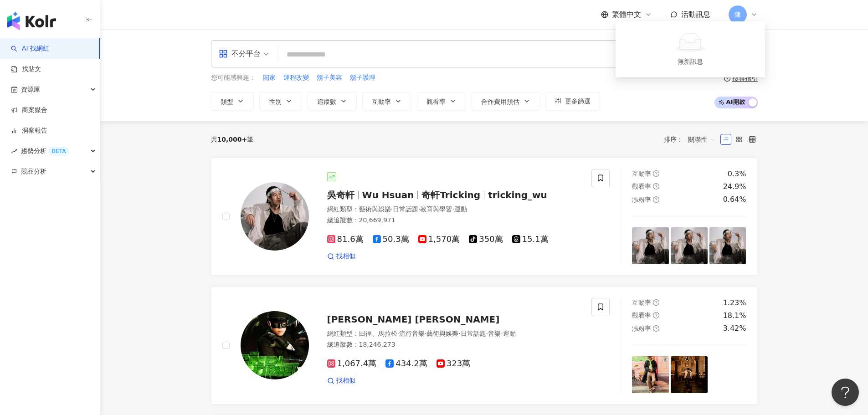 The width and height of the screenshot is (868, 415). What do you see at coordinates (345, 239) in the screenshot?
I see `span: 81.6萬` at bounding box center [345, 239].